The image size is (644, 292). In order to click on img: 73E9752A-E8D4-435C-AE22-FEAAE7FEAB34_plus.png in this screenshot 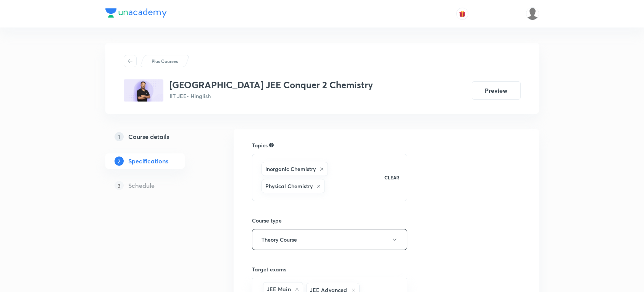, I will do `click(143, 90)`.